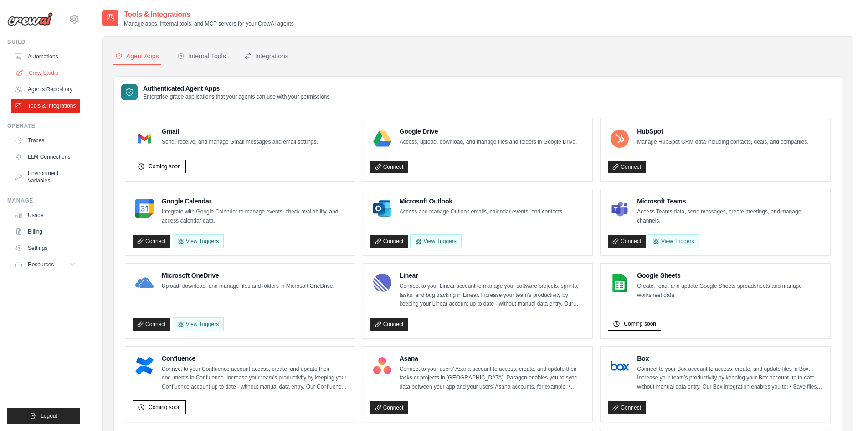  Describe the element at coordinates (620, 208) in the screenshot. I see `img: Microsoft Teams Logo` at that location.